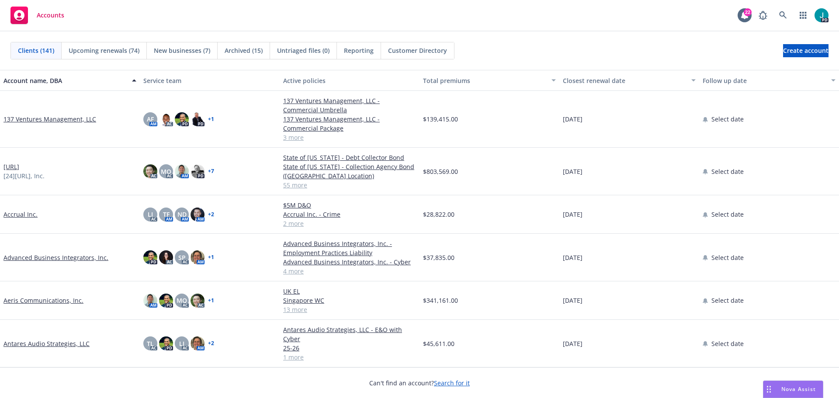 The height and width of the screenshot is (398, 839). Describe the element at coordinates (350, 248) in the screenshot. I see `a: Advanced Business Integrators, Inc. - Employment Practices Liability` at that location.